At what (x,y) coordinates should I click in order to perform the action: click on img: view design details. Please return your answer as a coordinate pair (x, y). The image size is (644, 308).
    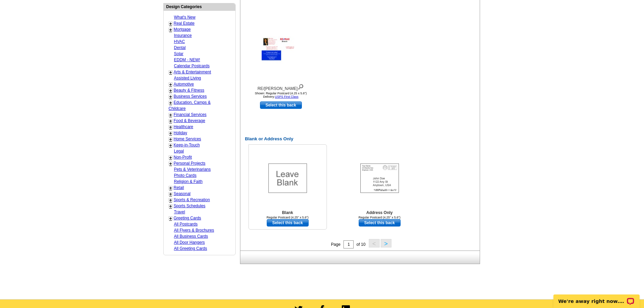
    Looking at the image, I should click on (301, 86).